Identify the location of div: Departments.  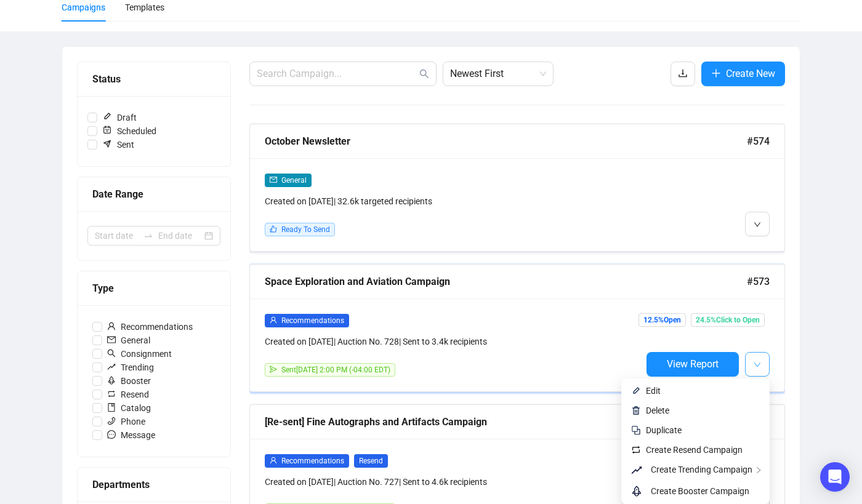
(154, 485).